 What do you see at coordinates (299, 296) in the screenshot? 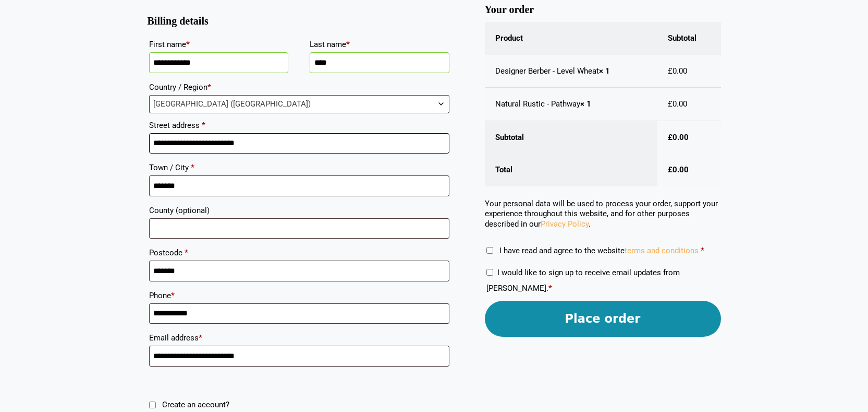
I see `label: Phone` at bounding box center [299, 296].